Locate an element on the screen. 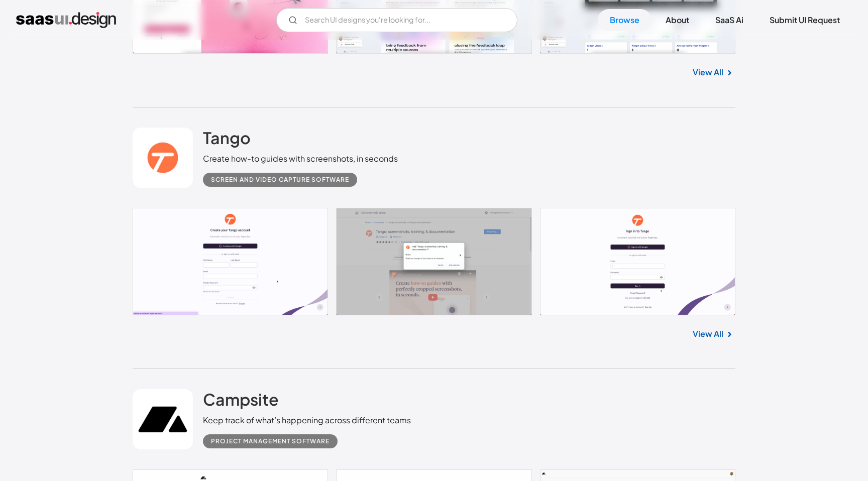 This screenshot has width=868, height=481. a: home is located at coordinates (66, 20).